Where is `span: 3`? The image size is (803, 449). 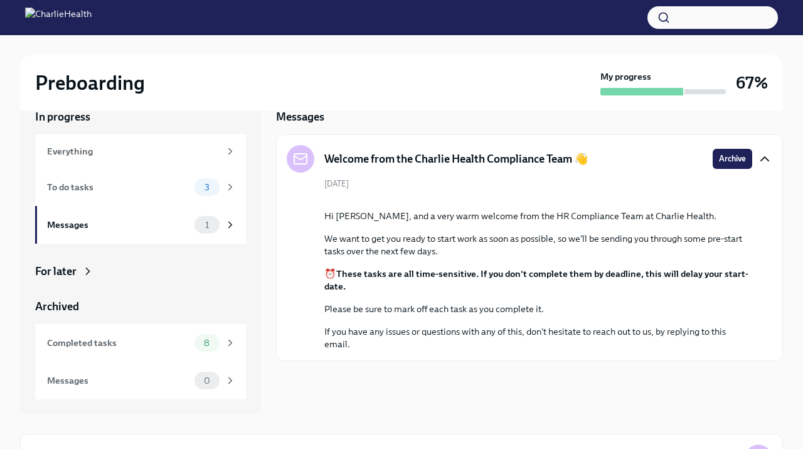 span: 3 is located at coordinates (207, 187).